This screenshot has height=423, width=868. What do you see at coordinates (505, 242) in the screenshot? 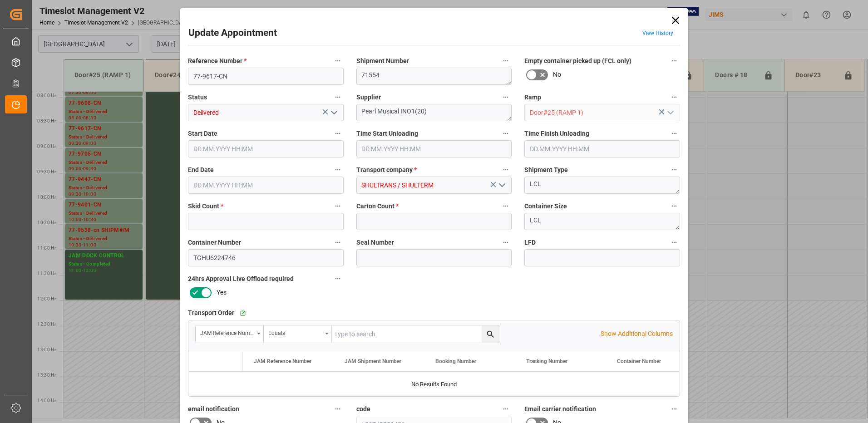
I see `button: Seal Number` at bounding box center [505, 242].